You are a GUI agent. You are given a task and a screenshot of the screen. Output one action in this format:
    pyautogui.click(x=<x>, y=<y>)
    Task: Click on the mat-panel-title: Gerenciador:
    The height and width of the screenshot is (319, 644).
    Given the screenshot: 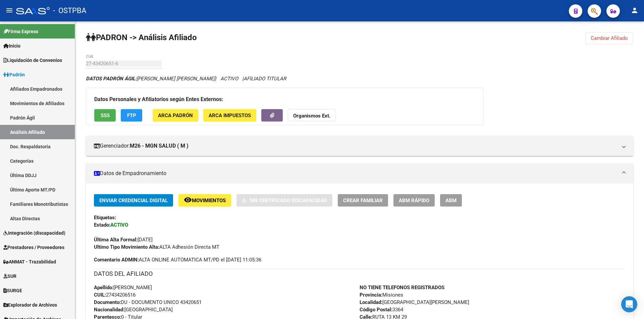 What is the action you would take?
    pyautogui.click(x=355, y=146)
    